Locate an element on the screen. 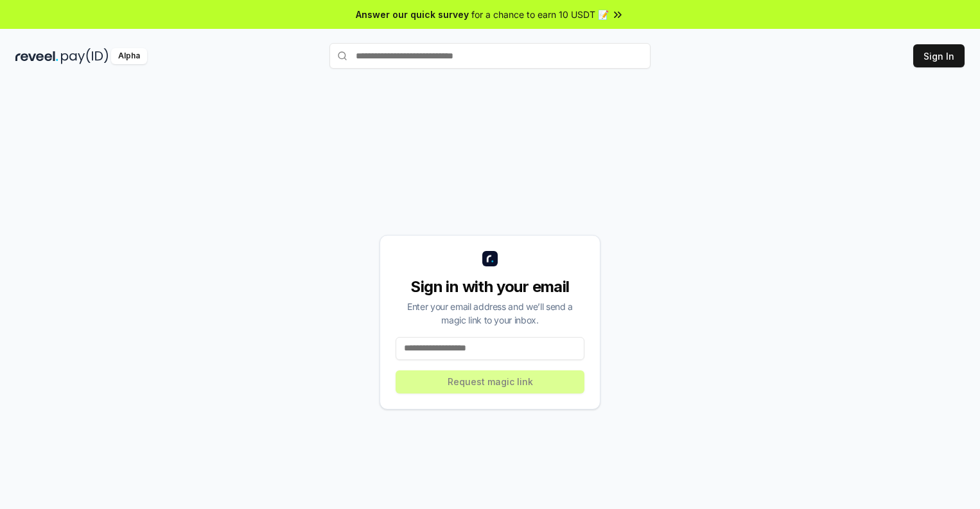  img: logo_small is located at coordinates (490, 259).